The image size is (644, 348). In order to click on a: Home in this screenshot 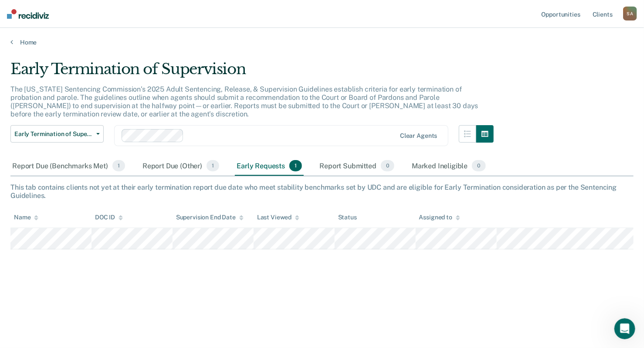, I will do `click(322, 42)`.